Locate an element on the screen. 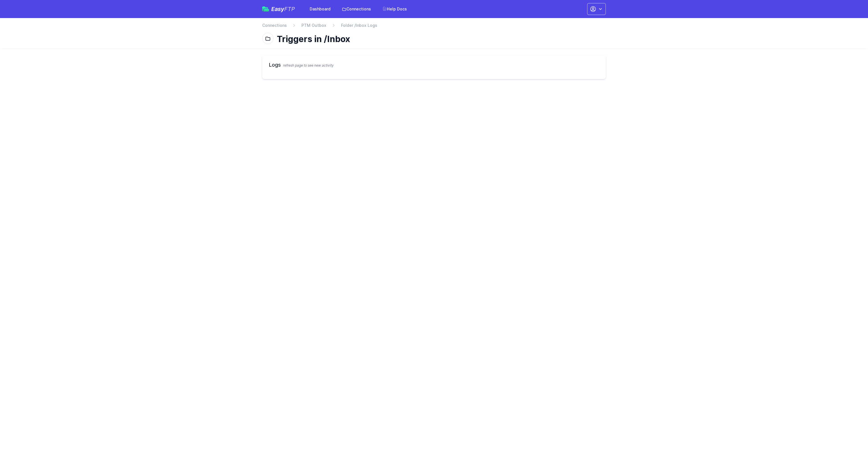  span: FTP is located at coordinates (289, 9).